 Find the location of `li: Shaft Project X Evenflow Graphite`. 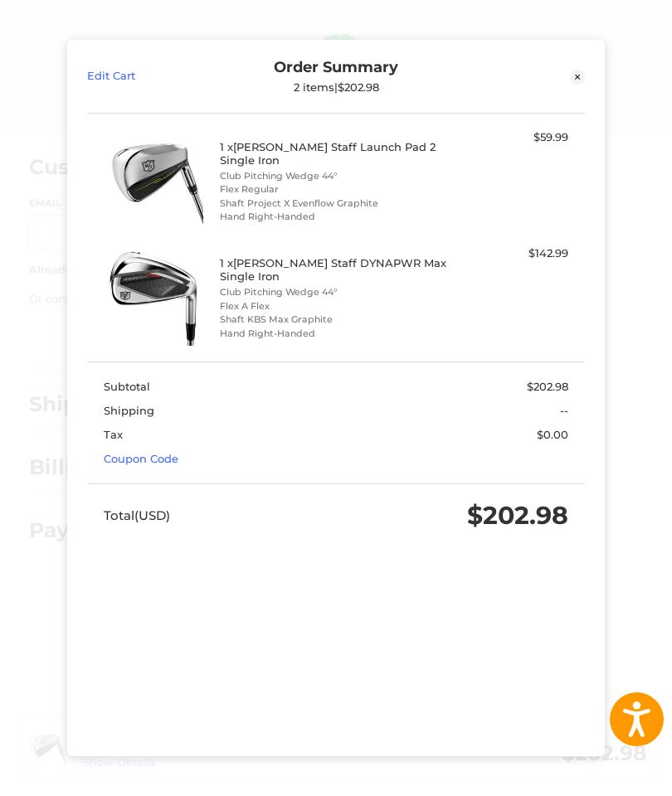

li: Shaft Project X Evenflow Graphite is located at coordinates (334, 203).